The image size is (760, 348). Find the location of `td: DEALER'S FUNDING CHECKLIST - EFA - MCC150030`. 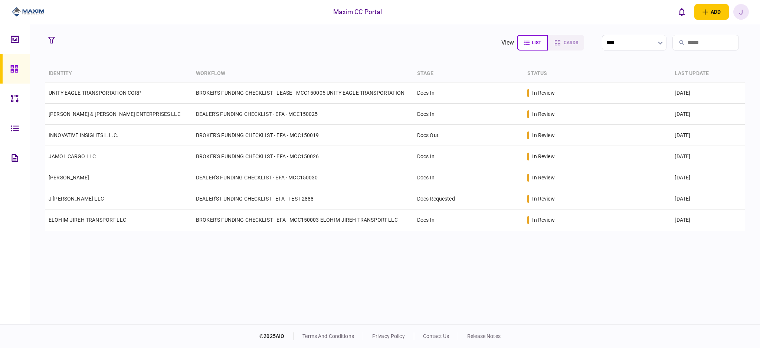

td: DEALER'S FUNDING CHECKLIST - EFA - MCC150030 is located at coordinates (303, 177).